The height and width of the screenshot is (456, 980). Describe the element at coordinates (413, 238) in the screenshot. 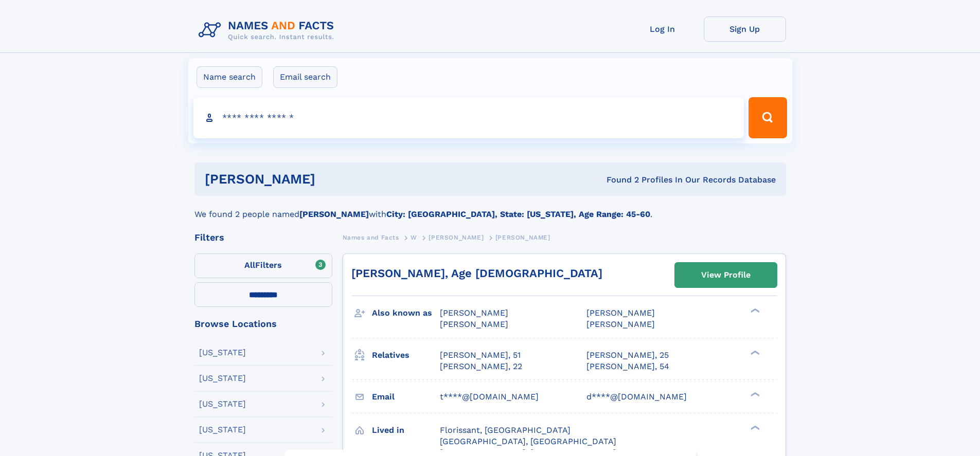

I see `span: W` at that location.